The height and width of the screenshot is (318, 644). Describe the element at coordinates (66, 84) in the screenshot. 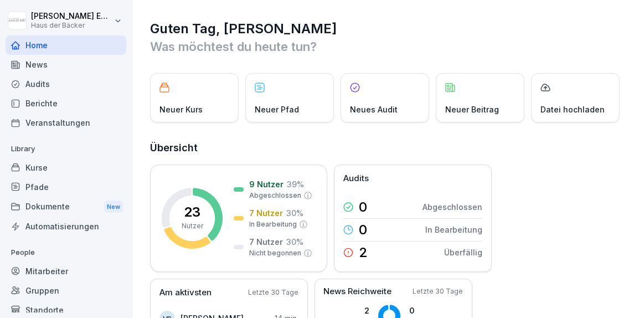

I see `a: Audits` at that location.